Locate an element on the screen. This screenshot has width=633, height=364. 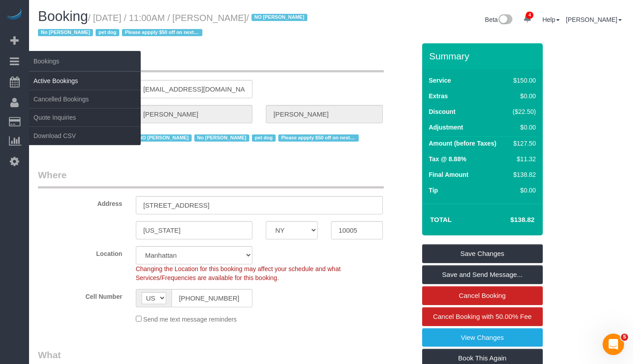
a: Save and Send Message... is located at coordinates (483, 275).